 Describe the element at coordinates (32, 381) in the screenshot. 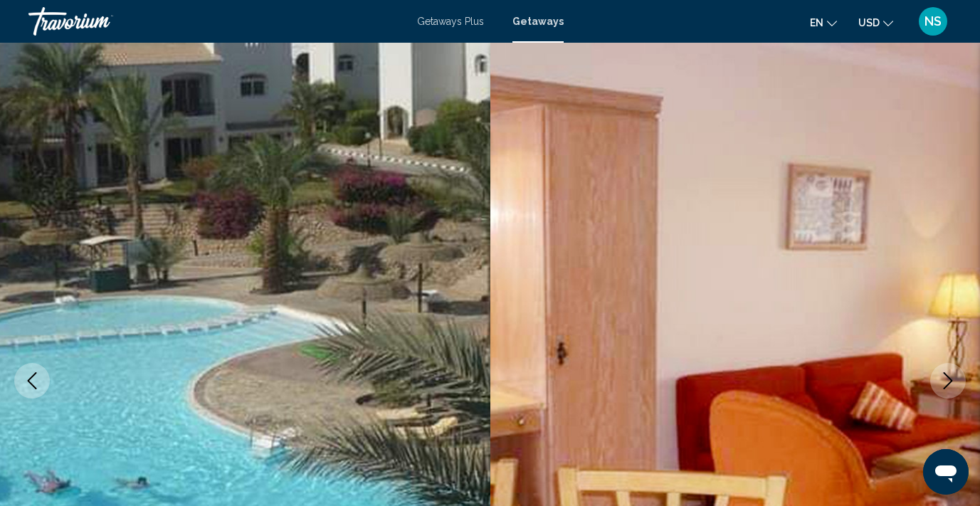

I see `button: Previous image` at that location.